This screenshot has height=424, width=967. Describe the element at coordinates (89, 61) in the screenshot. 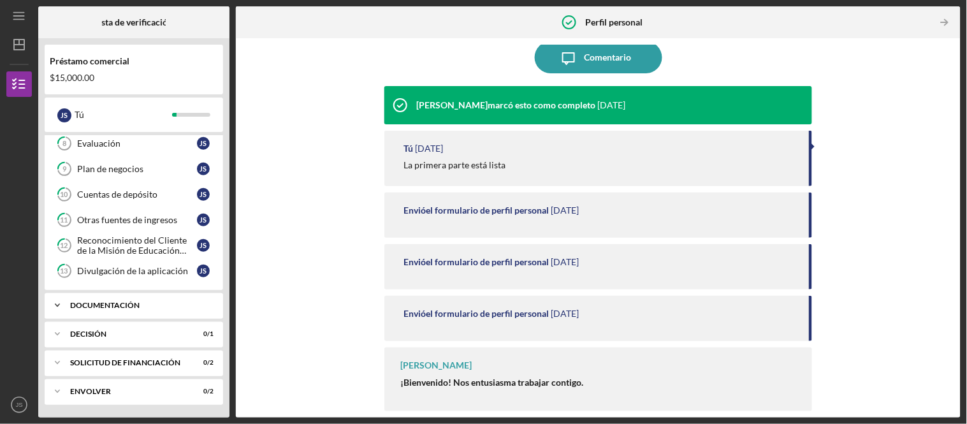

I see `font: Préstamo comercial` at that location.